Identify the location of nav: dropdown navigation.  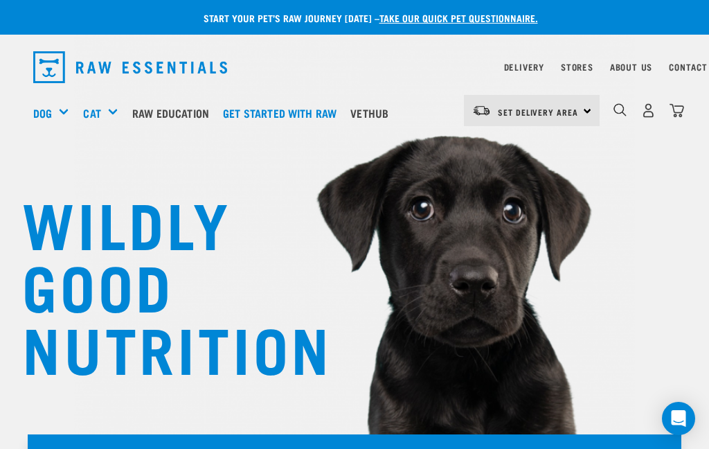
(355, 67).